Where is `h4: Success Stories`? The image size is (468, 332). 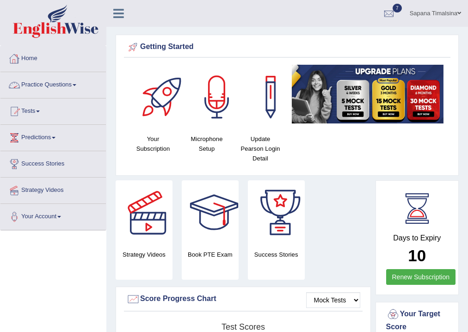 h4: Success Stories is located at coordinates (276, 254).